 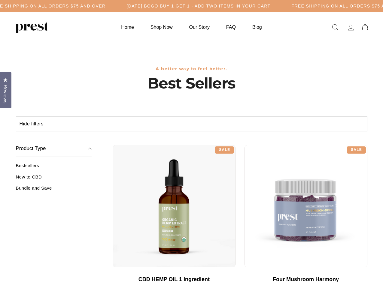 I want to click on h1: Best Sellers, so click(x=191, y=83).